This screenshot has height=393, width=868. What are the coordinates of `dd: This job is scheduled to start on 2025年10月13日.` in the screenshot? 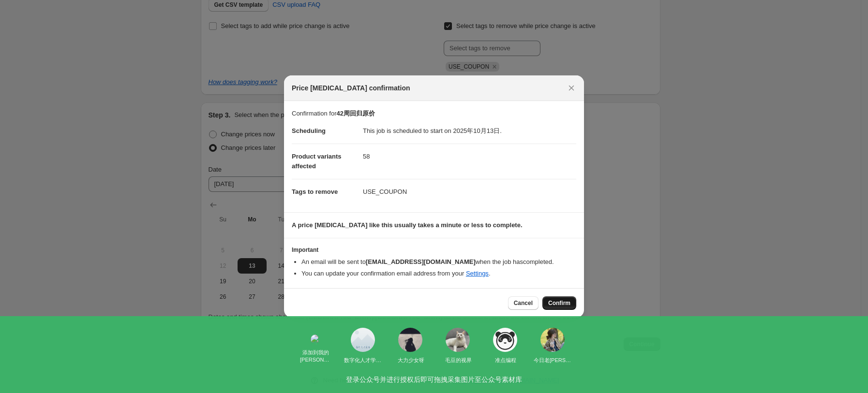 It's located at (469, 131).